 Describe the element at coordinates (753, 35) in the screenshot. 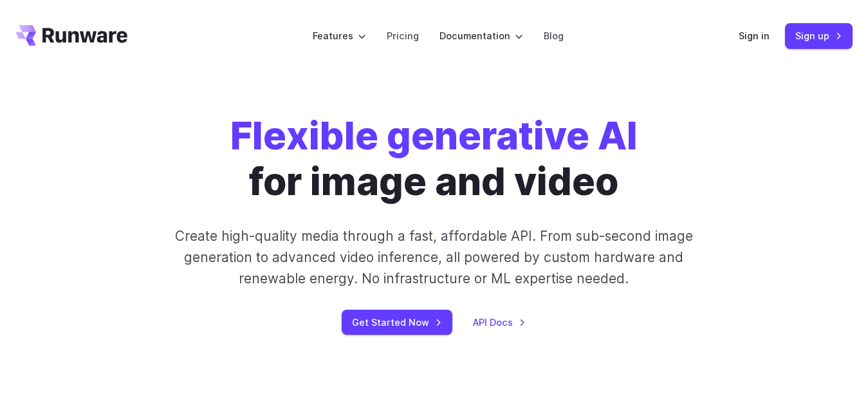

I see `a: Sign in` at that location.